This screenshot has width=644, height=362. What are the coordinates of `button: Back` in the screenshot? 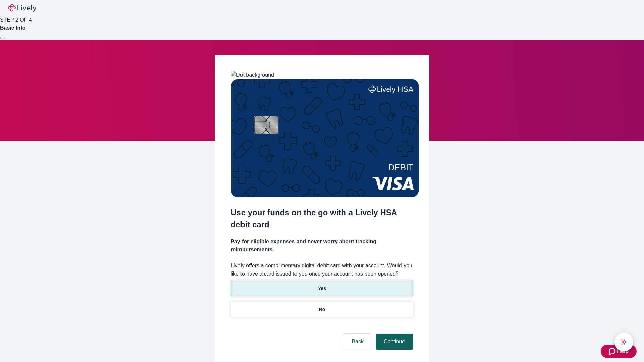 It's located at (357, 342).